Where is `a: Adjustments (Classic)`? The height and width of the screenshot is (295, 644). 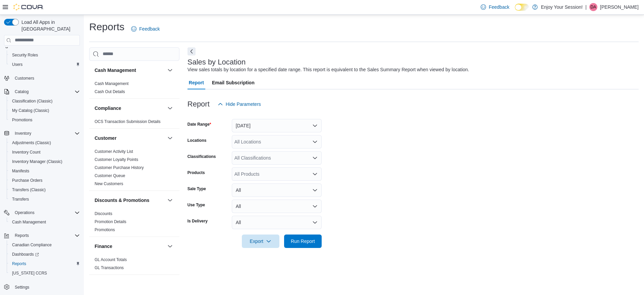 a: Adjustments (Classic) is located at coordinates (32, 142).